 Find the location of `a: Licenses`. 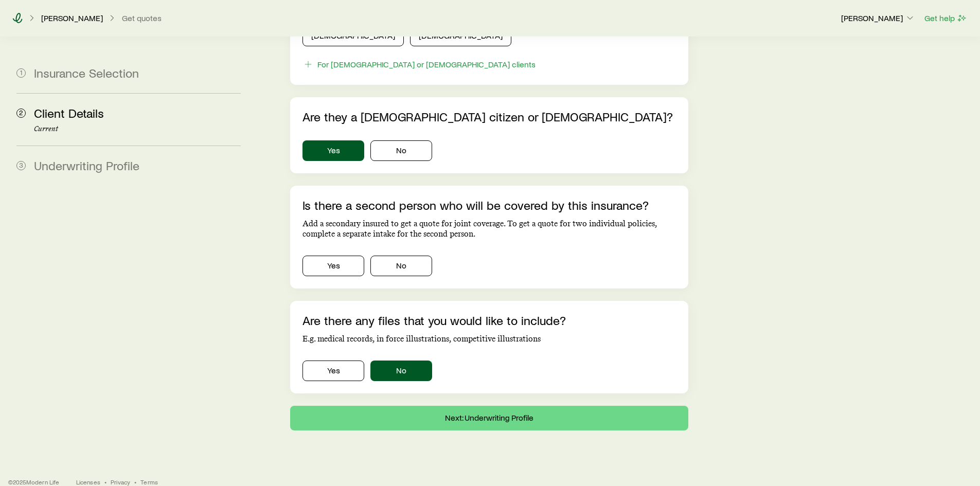

a: Licenses is located at coordinates (88, 482).